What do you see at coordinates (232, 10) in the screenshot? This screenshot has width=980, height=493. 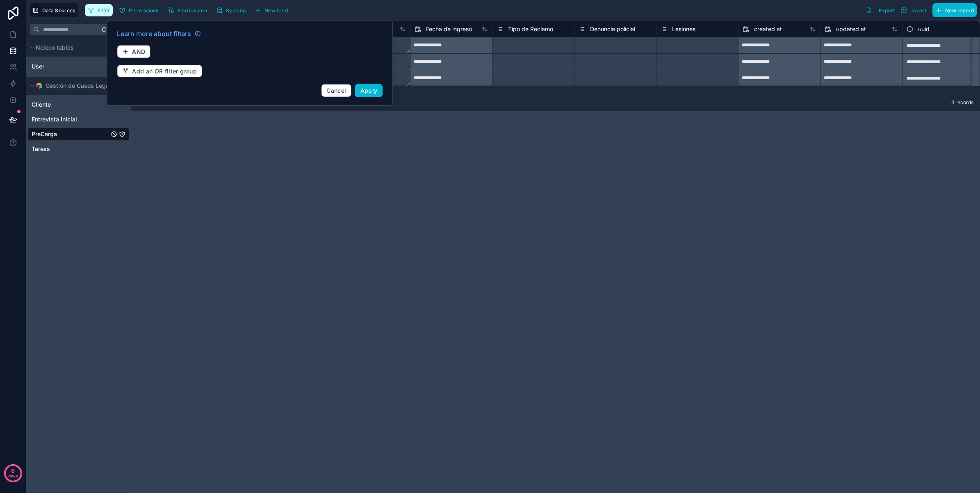 I see `a: Syncing` at bounding box center [232, 10].